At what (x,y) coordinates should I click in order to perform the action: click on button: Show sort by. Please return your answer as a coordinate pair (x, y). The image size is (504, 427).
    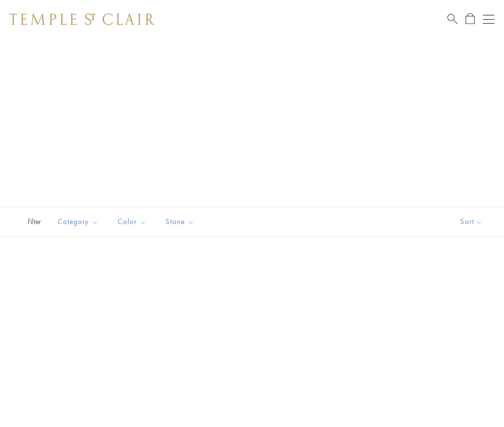
    Looking at the image, I should click on (472, 222).